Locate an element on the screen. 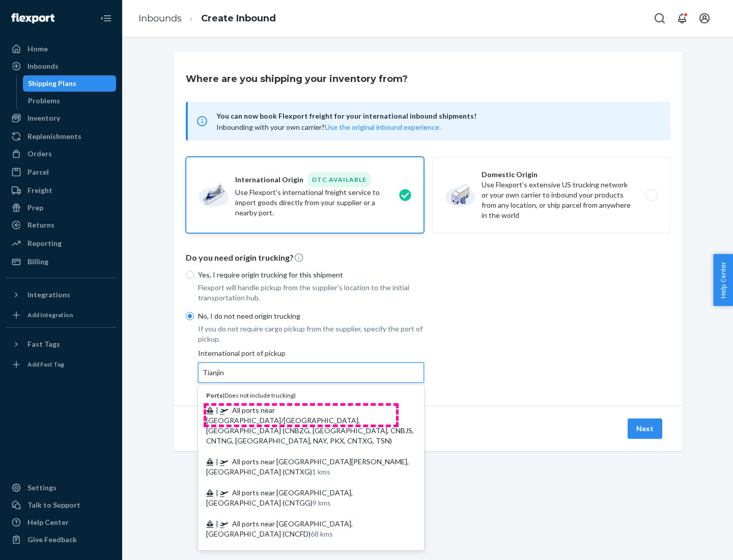 The image size is (733, 560). div: Billing is located at coordinates (38, 262).